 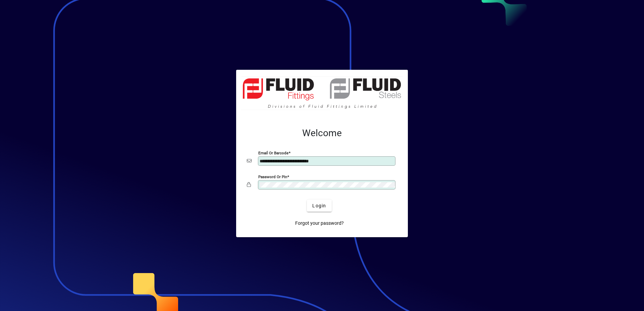 I want to click on a: Forgot your password?, so click(x=319, y=223).